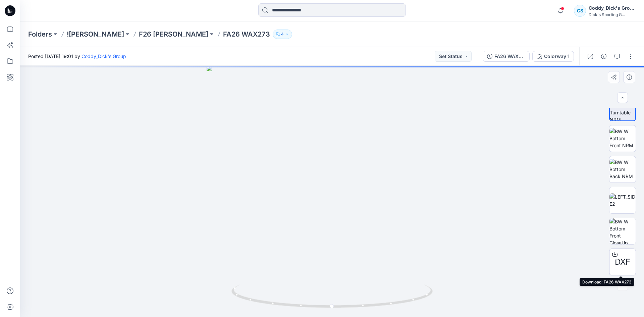  I want to click on span: DXF, so click(622, 262).